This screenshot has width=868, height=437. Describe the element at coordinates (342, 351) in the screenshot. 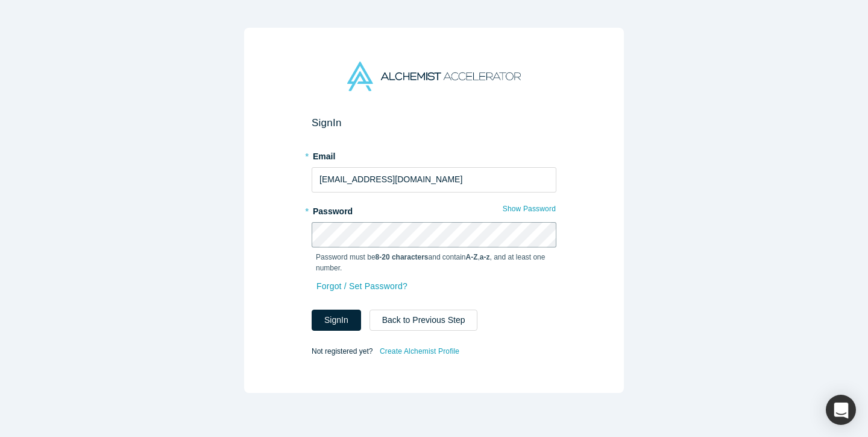

I see `span: Not registered yet?` at that location.